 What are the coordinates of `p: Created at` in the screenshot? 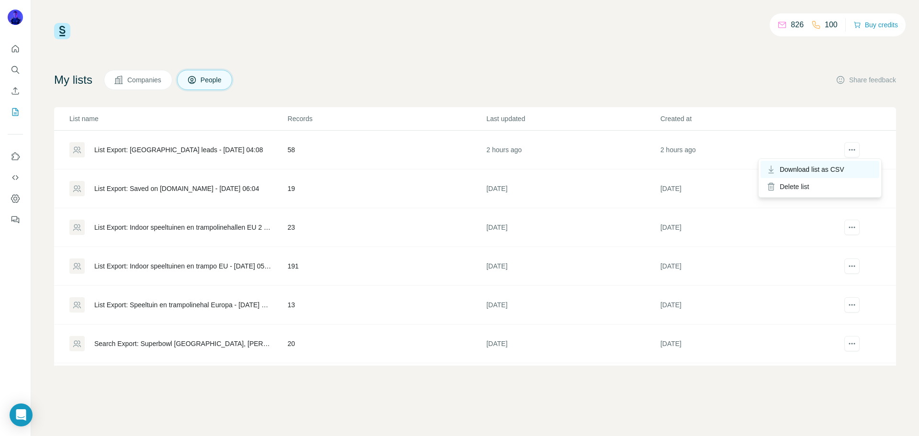 It's located at (746, 119).